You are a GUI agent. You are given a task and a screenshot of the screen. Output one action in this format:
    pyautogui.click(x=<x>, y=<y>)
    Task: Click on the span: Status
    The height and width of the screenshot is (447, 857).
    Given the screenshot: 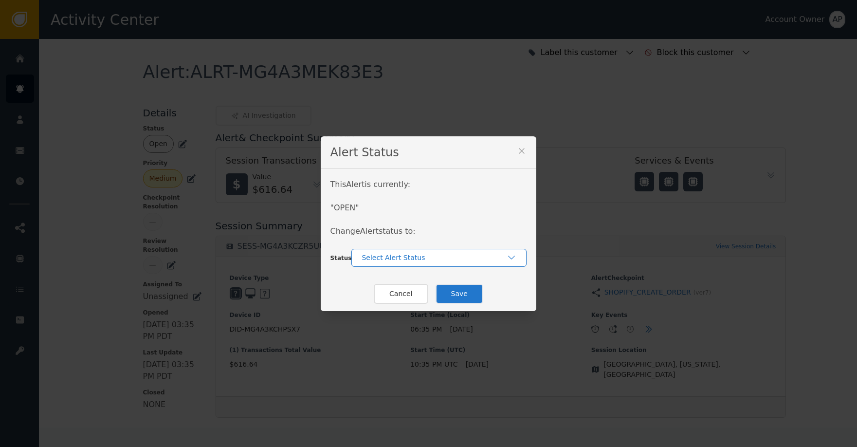 What is the action you would take?
    pyautogui.click(x=341, y=258)
    